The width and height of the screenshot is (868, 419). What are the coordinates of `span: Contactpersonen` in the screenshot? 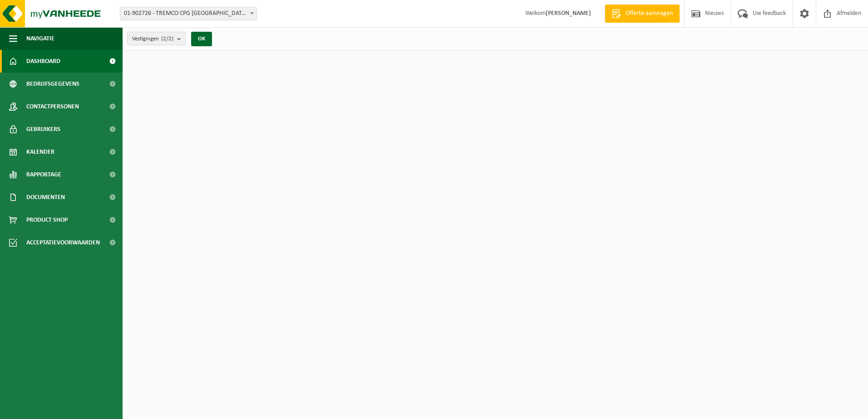 It's located at (53, 107).